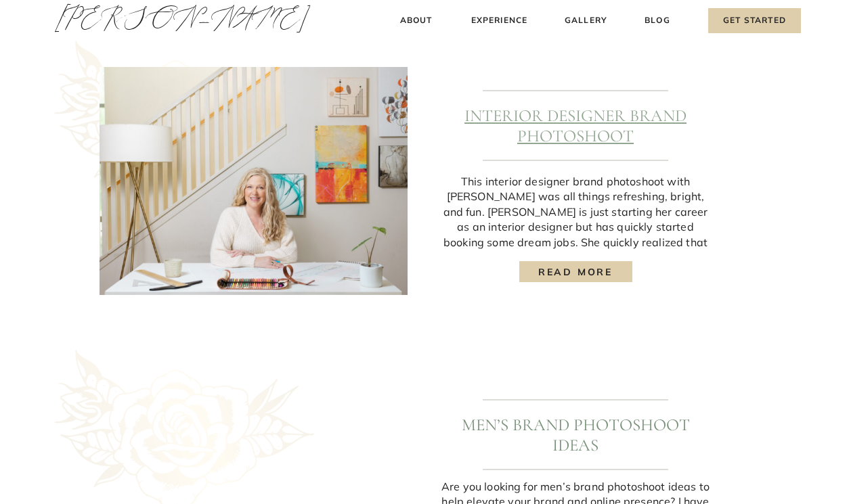  What do you see at coordinates (415, 20) in the screenshot?
I see `h3: About` at bounding box center [415, 20].